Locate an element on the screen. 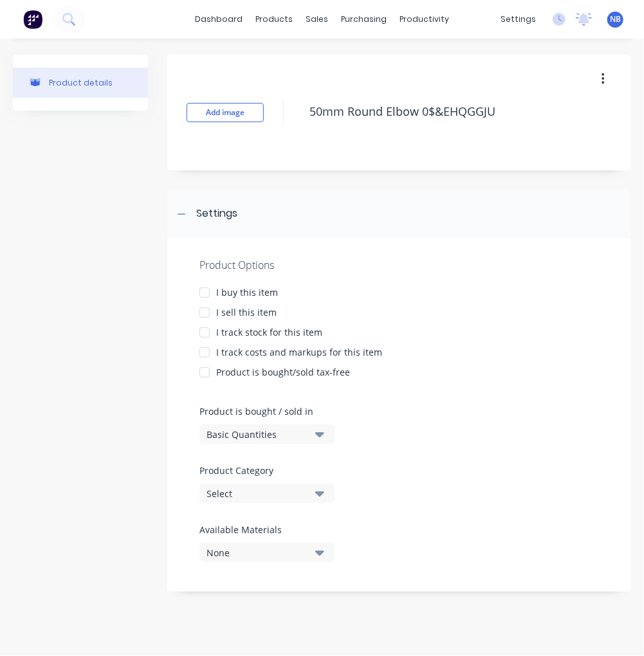 The width and height of the screenshot is (644, 656). div: productivity is located at coordinates (424, 19).